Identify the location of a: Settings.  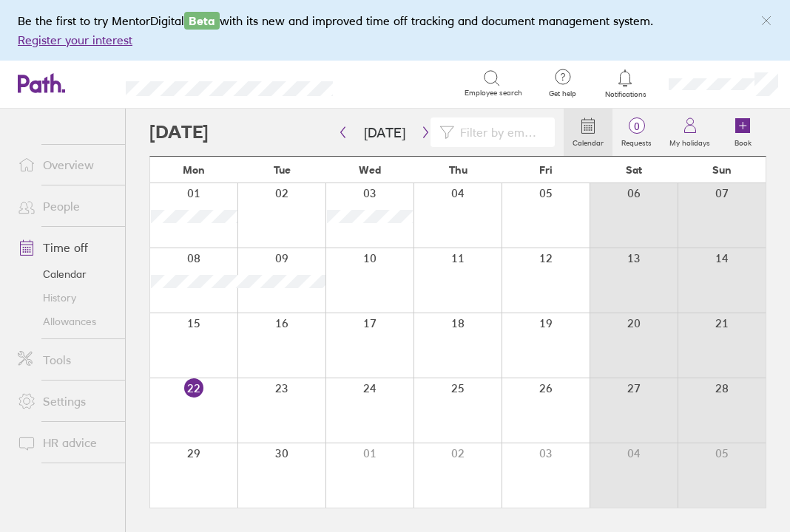
(65, 401).